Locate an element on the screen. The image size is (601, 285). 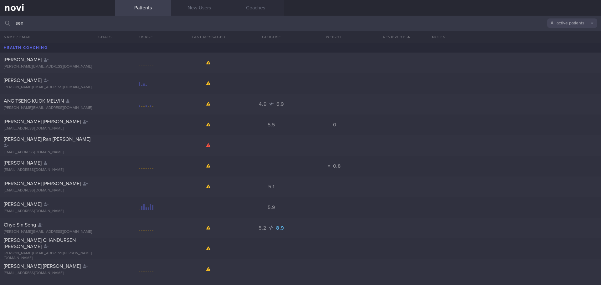
span: 4.9 is located at coordinates (263, 104).